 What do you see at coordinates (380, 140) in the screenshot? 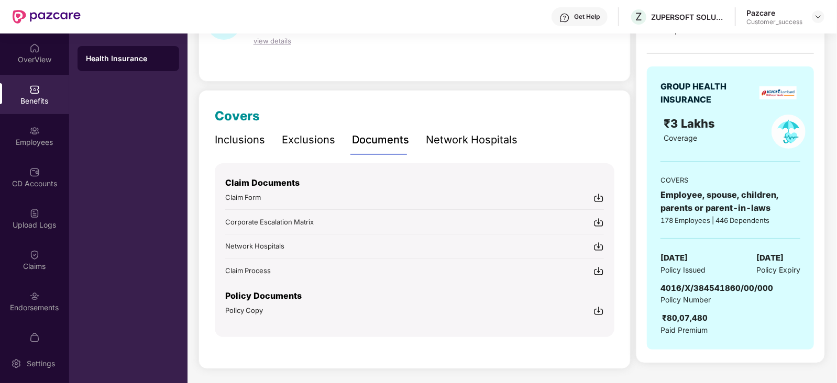
I see `div: Documents` at bounding box center [380, 140].